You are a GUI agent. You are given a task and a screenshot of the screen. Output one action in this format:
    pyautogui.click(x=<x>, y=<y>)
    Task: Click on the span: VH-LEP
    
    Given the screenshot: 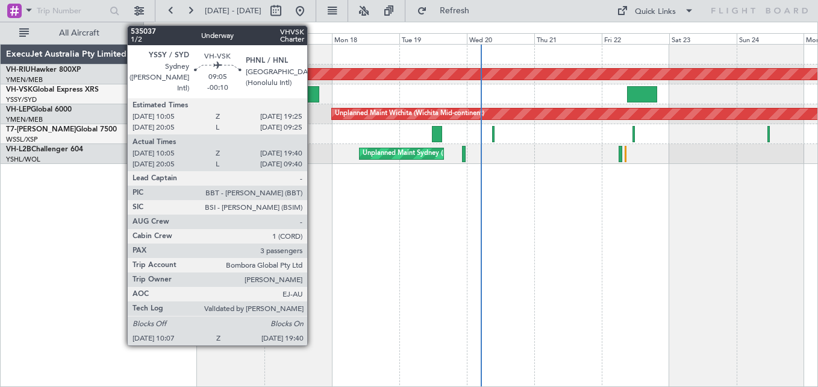 What is the action you would take?
    pyautogui.click(x=18, y=110)
    